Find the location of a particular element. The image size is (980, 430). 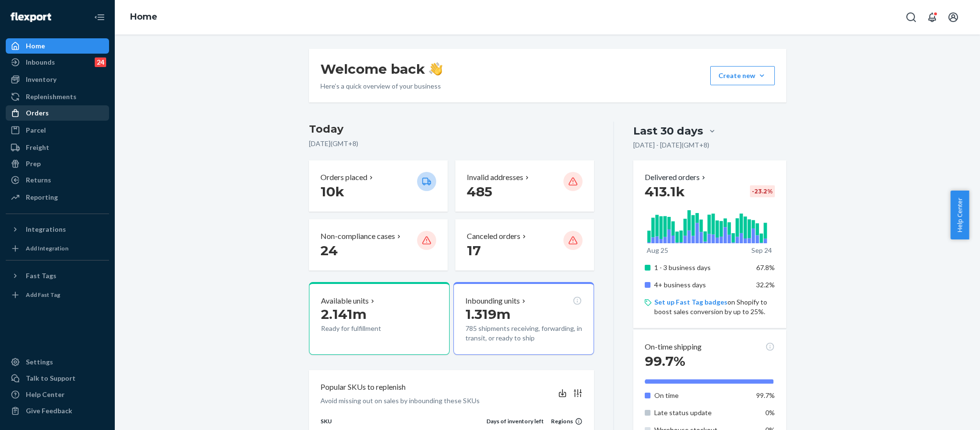

ol: breadcrumbs is located at coordinates (144, 17).